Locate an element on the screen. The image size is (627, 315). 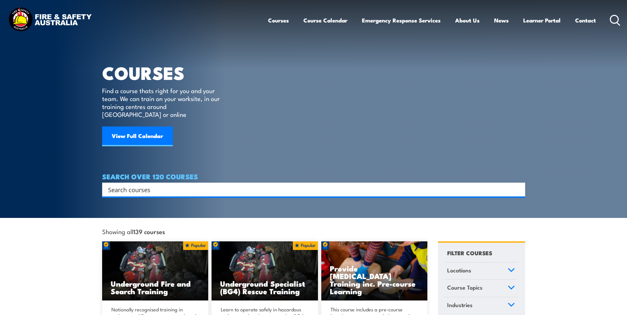
a: News is located at coordinates (501, 20).